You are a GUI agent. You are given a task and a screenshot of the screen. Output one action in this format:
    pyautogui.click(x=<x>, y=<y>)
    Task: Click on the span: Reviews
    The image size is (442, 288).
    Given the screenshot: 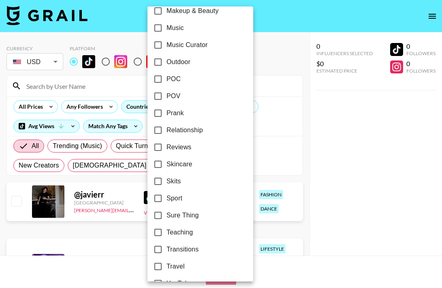 What is the action you would take?
    pyautogui.click(x=179, y=147)
    